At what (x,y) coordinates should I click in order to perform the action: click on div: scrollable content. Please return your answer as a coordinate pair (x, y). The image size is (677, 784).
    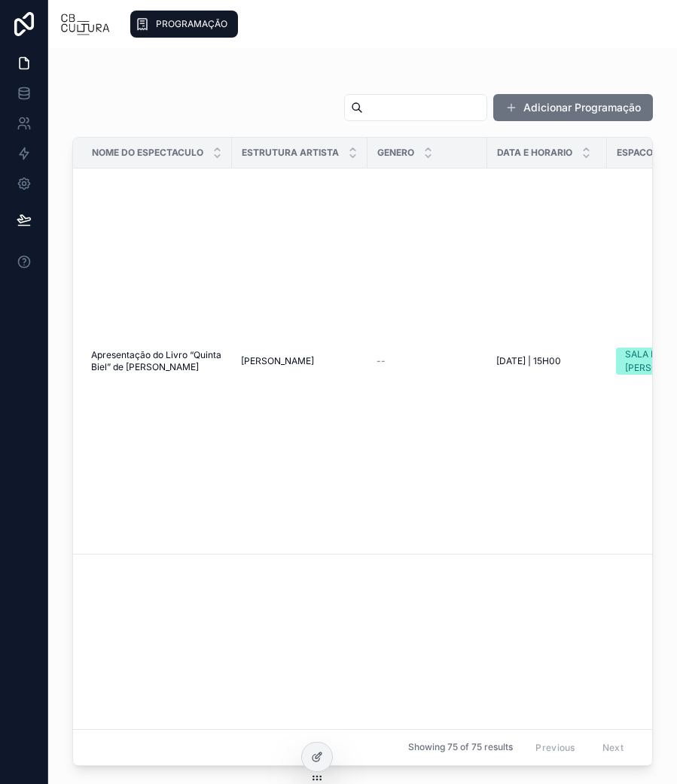
    Looking at the image, I should click on (394, 24).